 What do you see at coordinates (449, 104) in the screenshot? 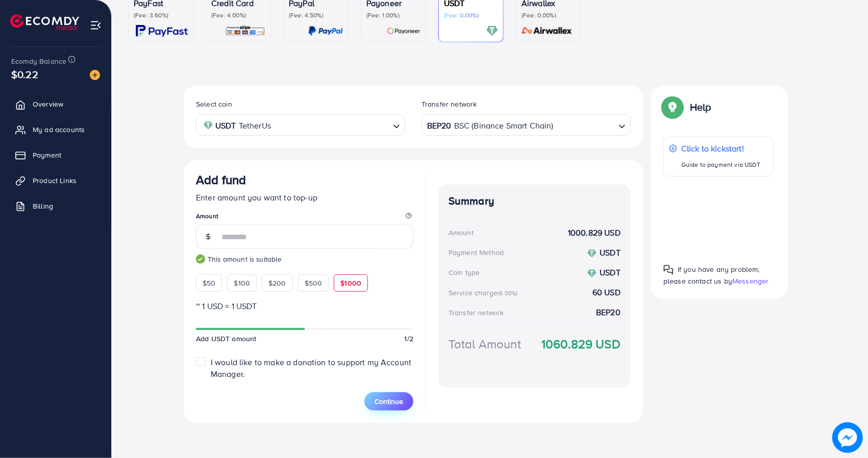
I see `label: Transfer network` at bounding box center [449, 104].